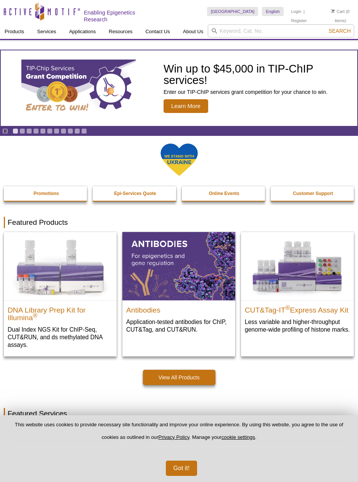  I want to click on a: English, so click(273, 11).